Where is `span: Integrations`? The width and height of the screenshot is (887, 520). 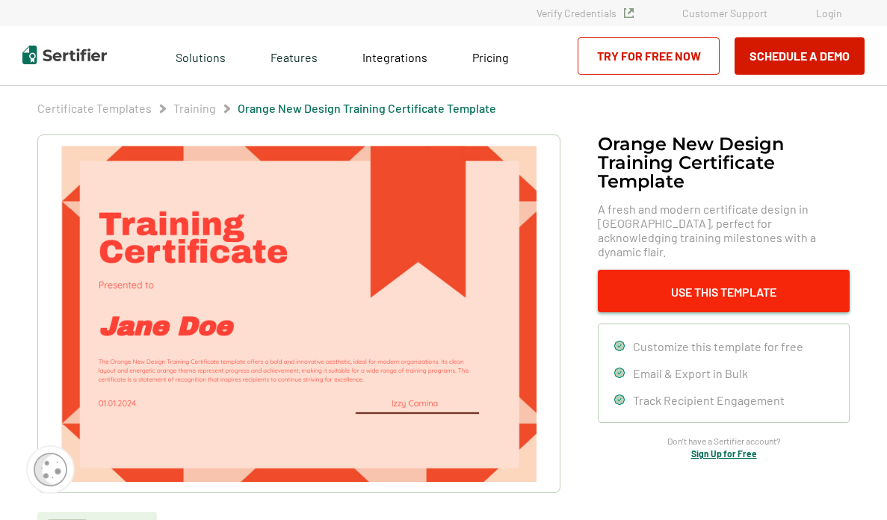 span: Integrations is located at coordinates (394, 57).